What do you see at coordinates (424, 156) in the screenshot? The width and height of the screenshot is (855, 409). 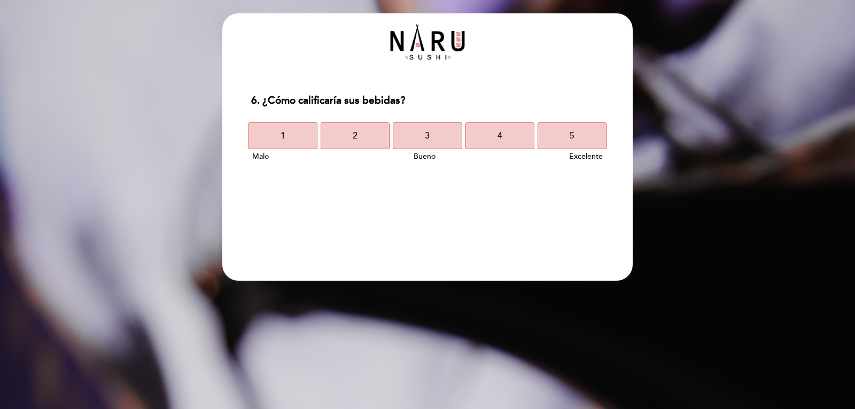 I see `span: Bueno` at bounding box center [424, 156].